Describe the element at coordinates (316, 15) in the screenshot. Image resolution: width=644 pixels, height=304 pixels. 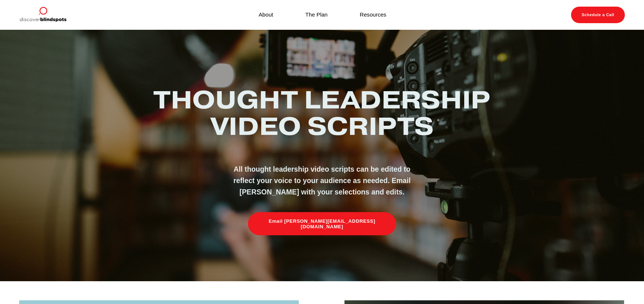
I see `a: The Plan` at that location.